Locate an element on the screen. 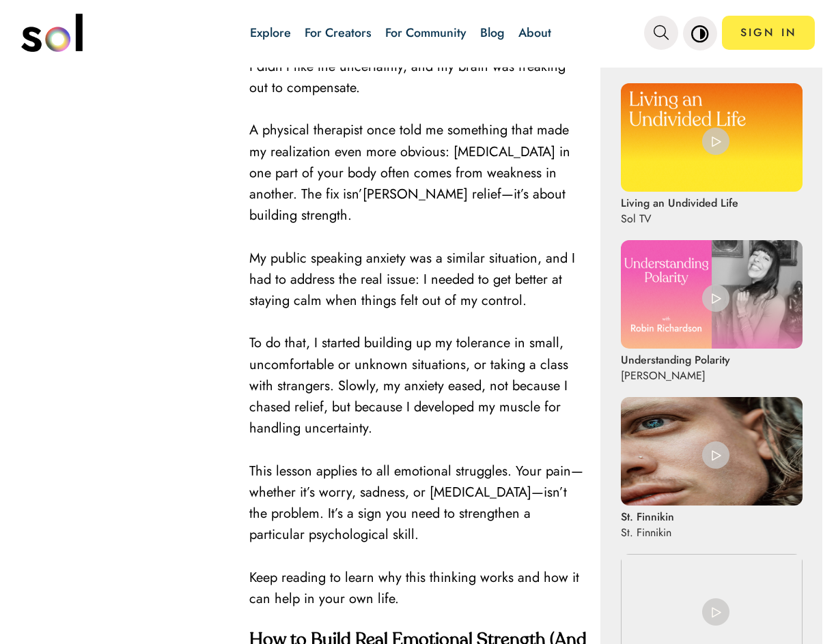  span: This lesson applies to all emotional struggles. Your pain—whether it’s worry, sadness, or [MEDICA... is located at coordinates (415, 503).